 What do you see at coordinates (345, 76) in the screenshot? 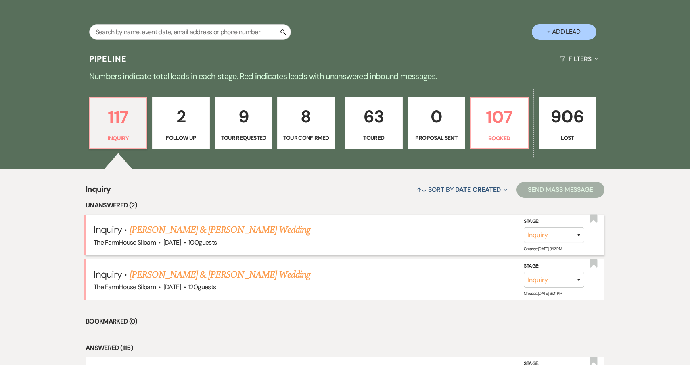
I see `p: Numbers indicate total leads in each stage. Red indicates leads with unanswered inbound messages.` at bounding box center [345, 76].